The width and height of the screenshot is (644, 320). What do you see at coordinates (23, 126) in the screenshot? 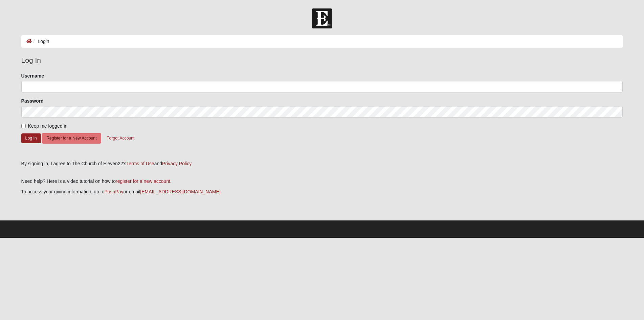
I see `input: Keep me logged in` at bounding box center [23, 126].